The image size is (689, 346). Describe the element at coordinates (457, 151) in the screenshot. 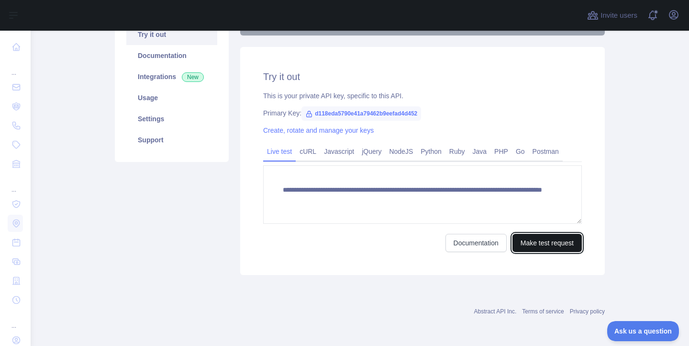

I see `a: Ruby` at that location.